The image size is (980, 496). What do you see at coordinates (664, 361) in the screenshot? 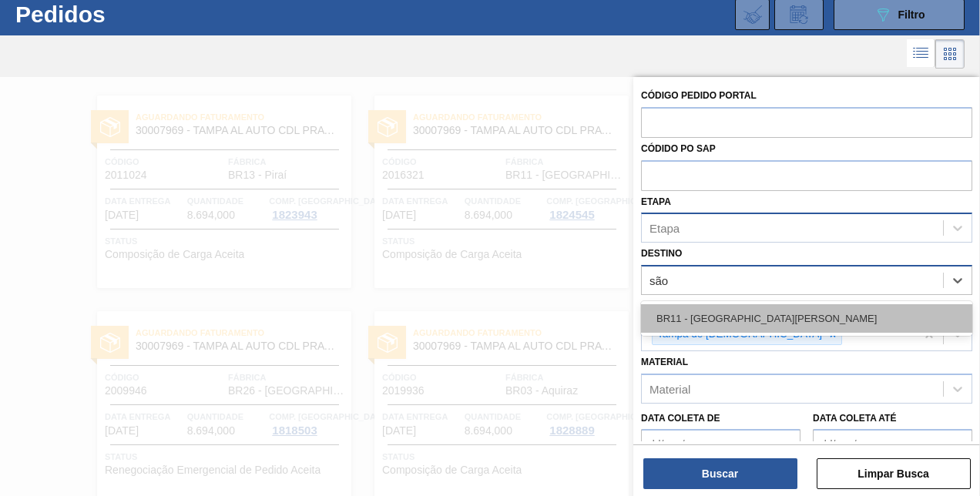
I see `label: Material` at bounding box center [664, 361].